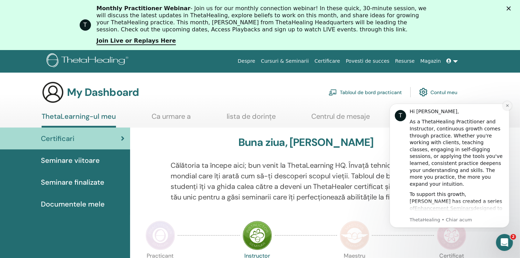 This screenshot has width=520, height=258. What do you see at coordinates (341, 119) in the screenshot?
I see `a: Centrul de mesaje` at bounding box center [341, 119].